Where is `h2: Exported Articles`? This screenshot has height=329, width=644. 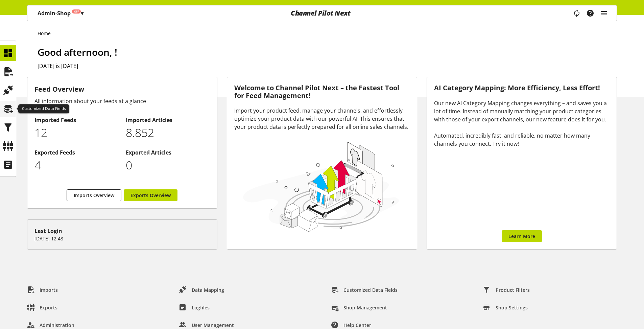
h2: Exported Articles is located at coordinates (168, 152).